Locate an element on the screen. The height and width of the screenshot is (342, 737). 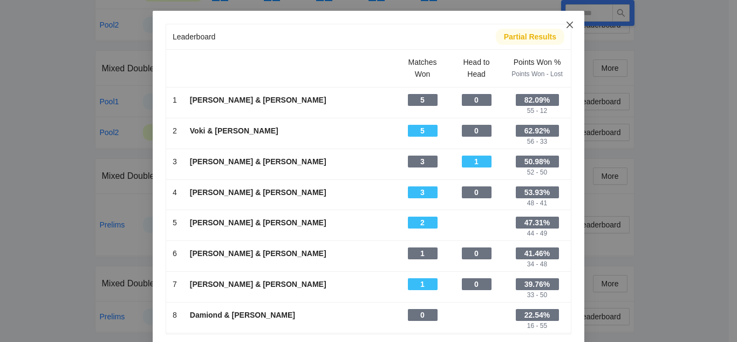
span: close is located at coordinates (570, 25).